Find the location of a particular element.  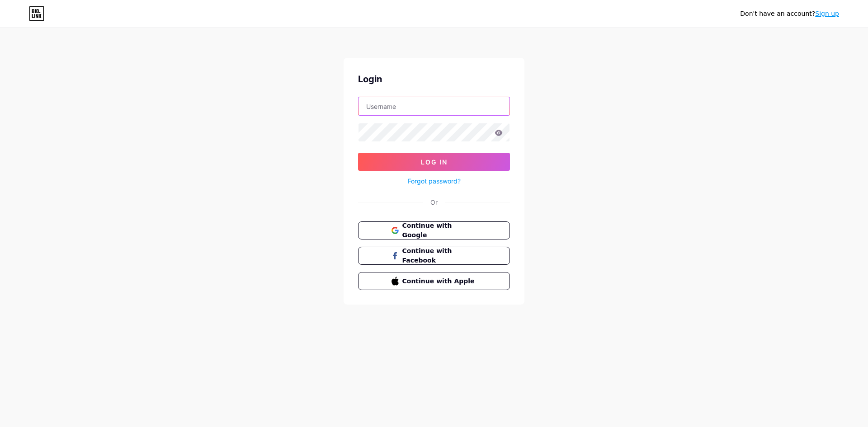

button: Continue with Apple is located at coordinates (434, 281).